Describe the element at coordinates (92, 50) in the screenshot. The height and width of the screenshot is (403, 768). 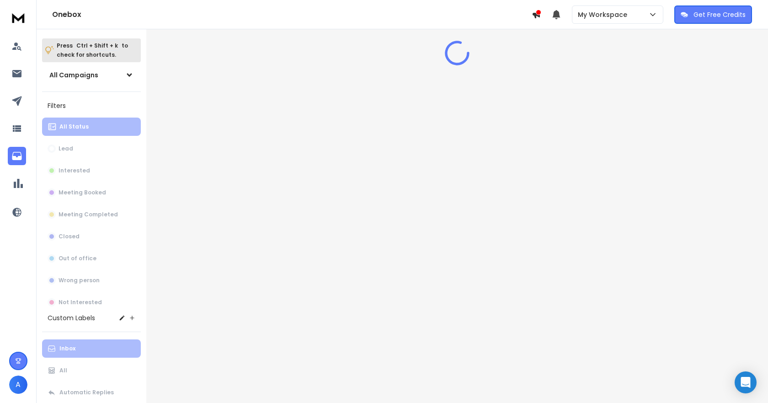
I see `p: Press to check for shortcuts.` at that location.